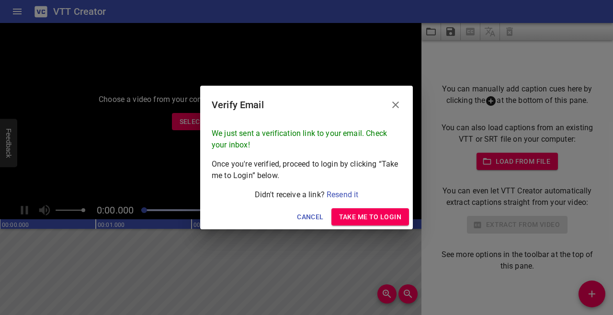 The width and height of the screenshot is (613, 315). What do you see at coordinates (307, 139) in the screenshot?
I see `p: We just sent a verification link to your email. Check your inbox!` at bounding box center [307, 139].